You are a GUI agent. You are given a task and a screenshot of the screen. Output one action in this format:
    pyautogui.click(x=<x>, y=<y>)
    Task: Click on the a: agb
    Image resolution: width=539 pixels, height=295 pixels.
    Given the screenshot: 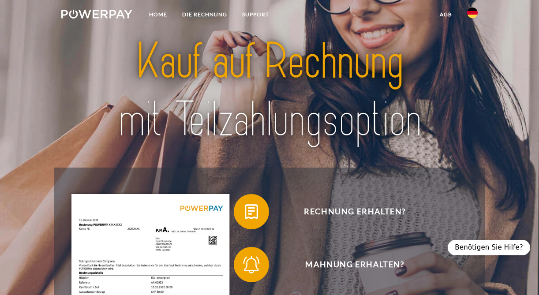 What is the action you would take?
    pyautogui.click(x=446, y=15)
    